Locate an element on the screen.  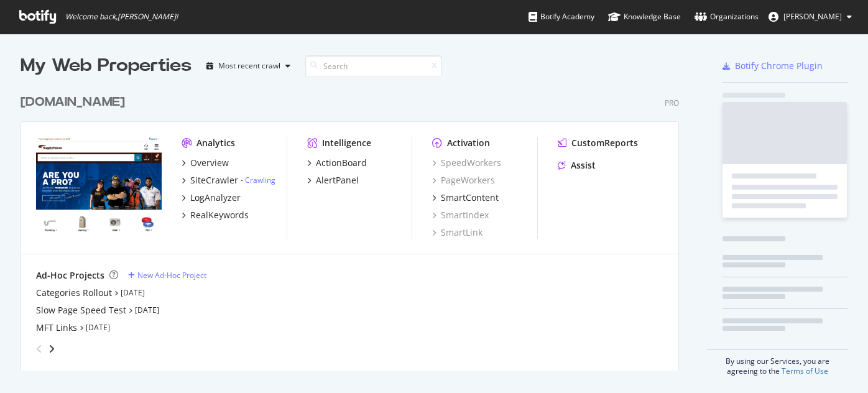
div: Botify Chrome Plugin is located at coordinates (778, 66).